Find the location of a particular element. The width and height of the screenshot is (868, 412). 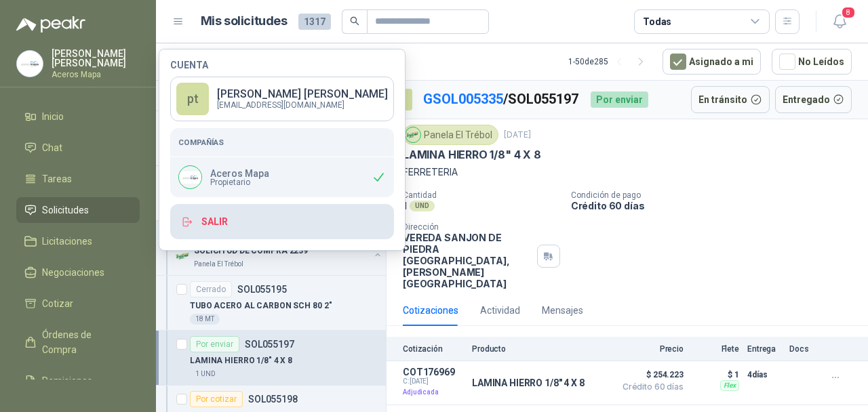

span: Órdenes de Compra is located at coordinates (84, 342).